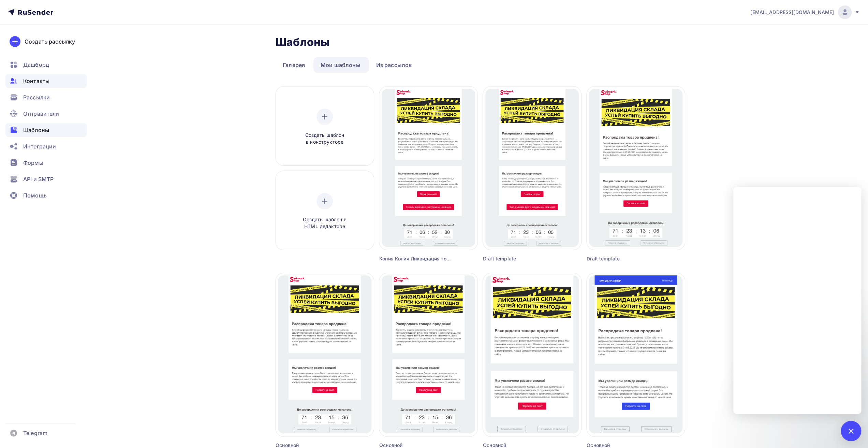 The height and width of the screenshot is (448, 868). Describe the element at coordinates (303, 42) in the screenshot. I see `h2: Шаблоны` at that location.